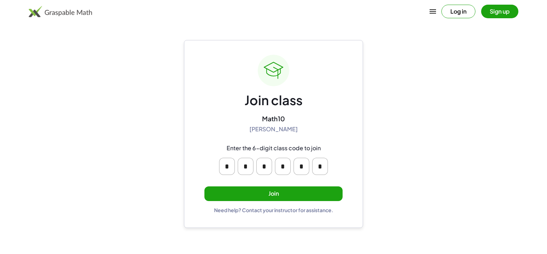 This screenshot has width=547, height=254. I want to click on button: Log in, so click(458, 11).